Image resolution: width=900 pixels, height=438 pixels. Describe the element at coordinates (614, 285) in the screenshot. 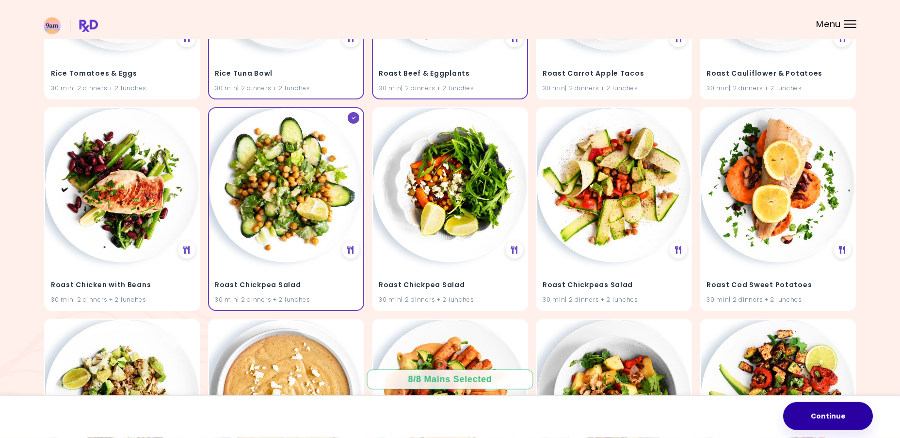

I see `h4: Roast Chickpeas Salad` at that location.